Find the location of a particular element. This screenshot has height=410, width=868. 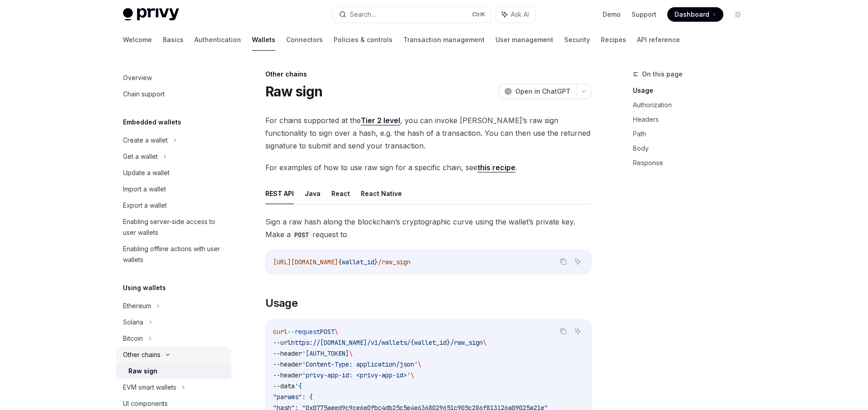

span: 'privy-app-id: <privy-app-id>' is located at coordinates (356, 375).